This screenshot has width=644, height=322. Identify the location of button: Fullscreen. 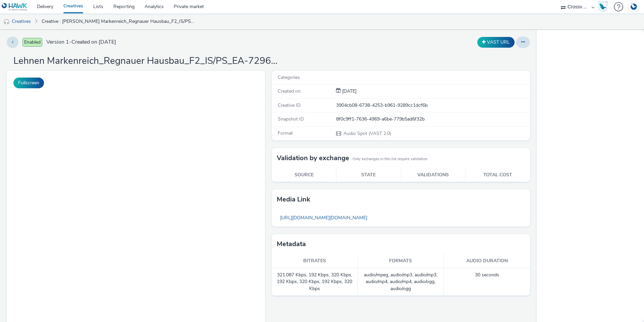
(29, 83).